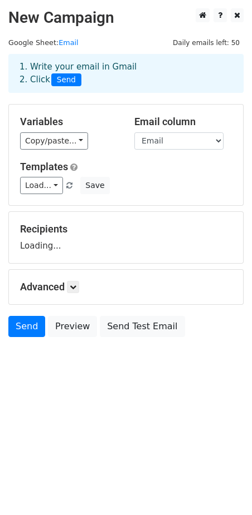 Image resolution: width=252 pixels, height=515 pixels. Describe the element at coordinates (68, 122) in the screenshot. I see `h5: Variables` at that location.